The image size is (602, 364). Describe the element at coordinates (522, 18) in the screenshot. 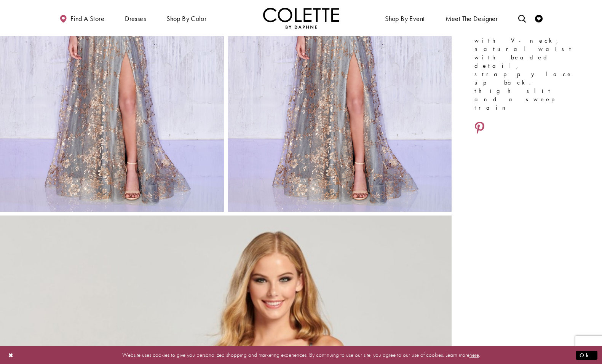

I see `a: Toggle search` at that location.